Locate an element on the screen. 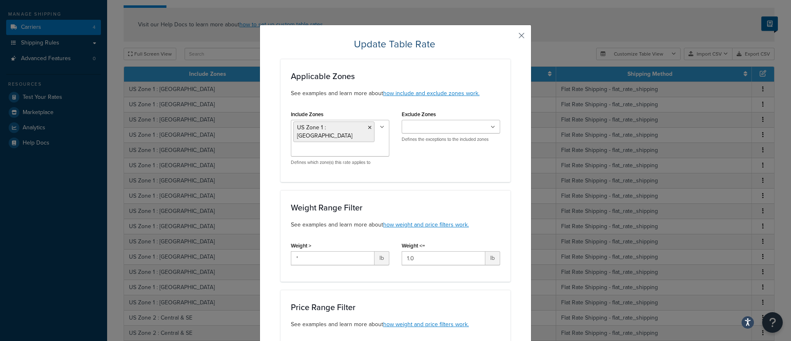 The width and height of the screenshot is (791, 341). label: Exclude Zones is located at coordinates (419, 114).